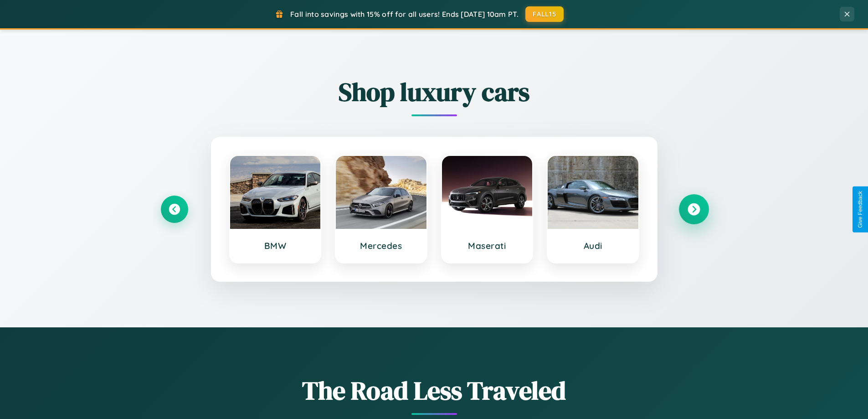 This screenshot has width=868, height=419. I want to click on h3: Mercedes, so click(381, 246).